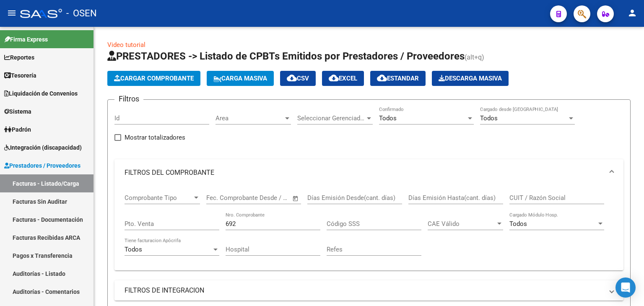 This screenshot has height=306, width=644. I want to click on span: Descarga Masiva, so click(470, 78).